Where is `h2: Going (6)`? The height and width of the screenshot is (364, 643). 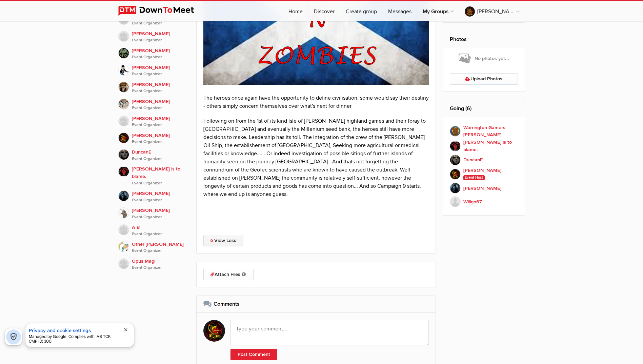 h2: Going (6) is located at coordinates (484, 109).